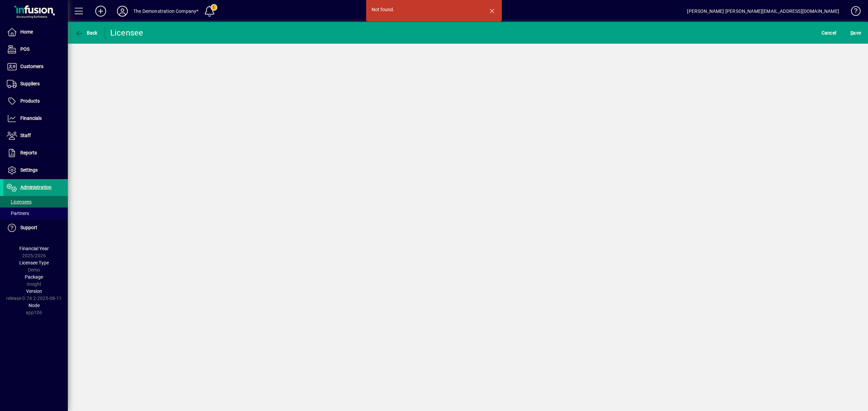 Image resolution: width=868 pixels, height=411 pixels. What do you see at coordinates (26, 32) in the screenshot?
I see `span: Home` at bounding box center [26, 32].